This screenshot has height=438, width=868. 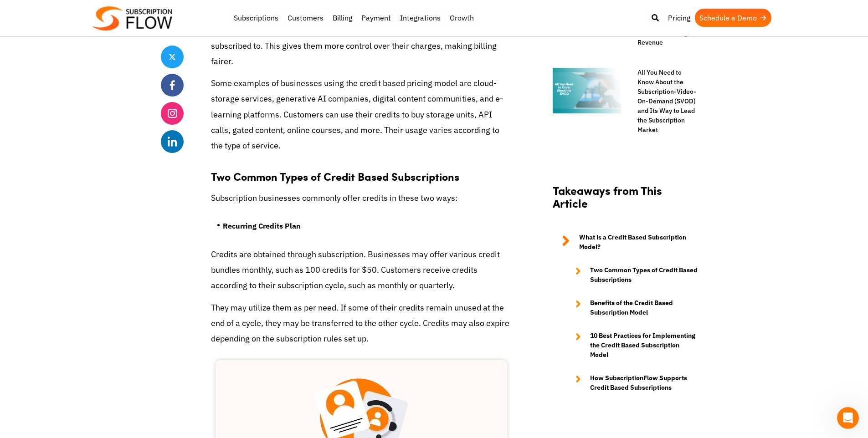 I want to click on strong: Recurring Credits Plan, so click(x=262, y=226).